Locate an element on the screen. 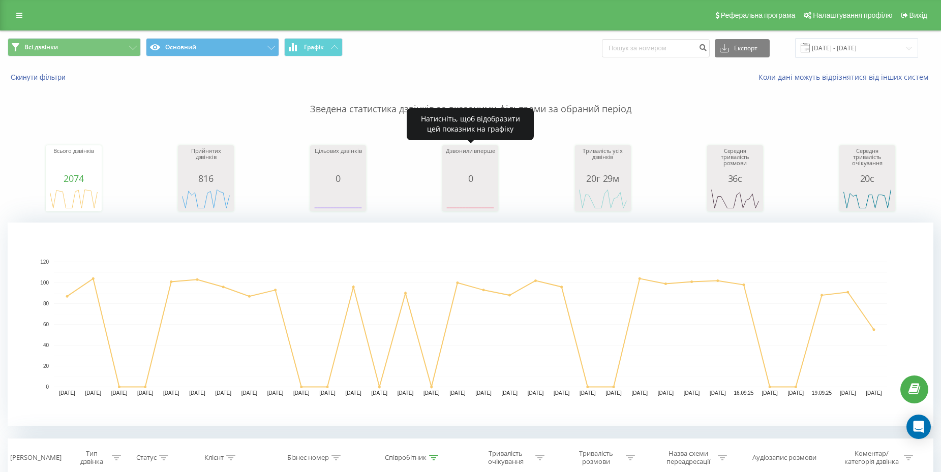 The height and width of the screenshot is (472, 941). text: 20 is located at coordinates (46, 366).